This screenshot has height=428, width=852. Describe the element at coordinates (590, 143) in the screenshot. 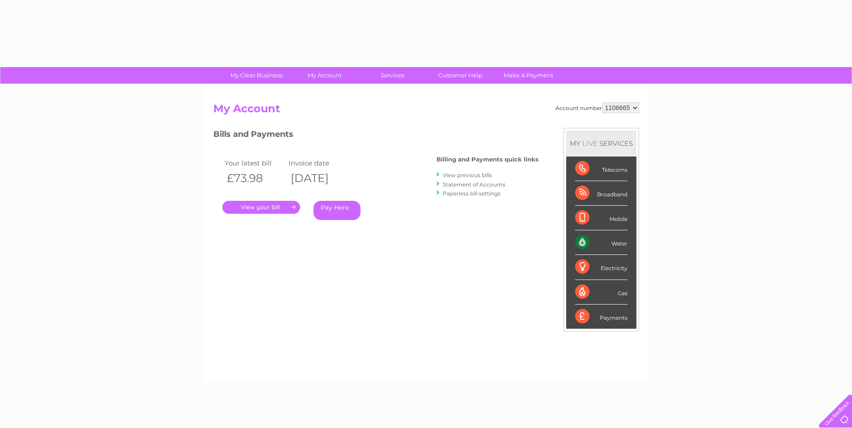

I see `div: LIVE` at that location.